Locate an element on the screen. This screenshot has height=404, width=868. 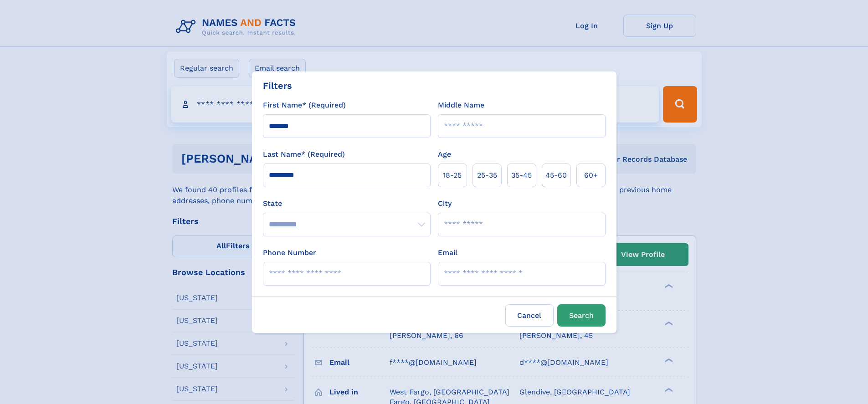
button: Search is located at coordinates (582, 315).